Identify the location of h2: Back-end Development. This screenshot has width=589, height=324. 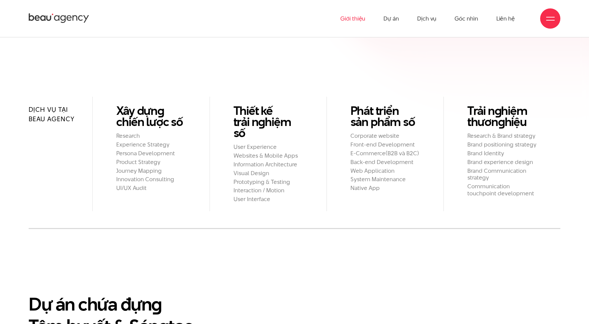
(385, 162).